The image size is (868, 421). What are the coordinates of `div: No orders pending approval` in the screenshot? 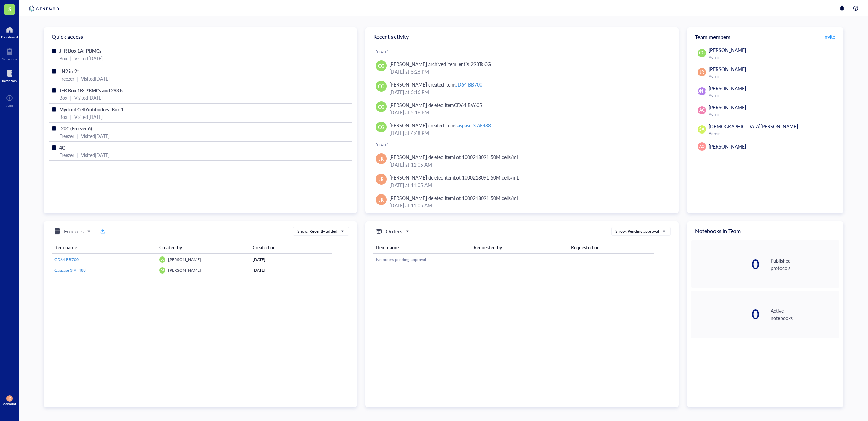 It's located at (514, 259).